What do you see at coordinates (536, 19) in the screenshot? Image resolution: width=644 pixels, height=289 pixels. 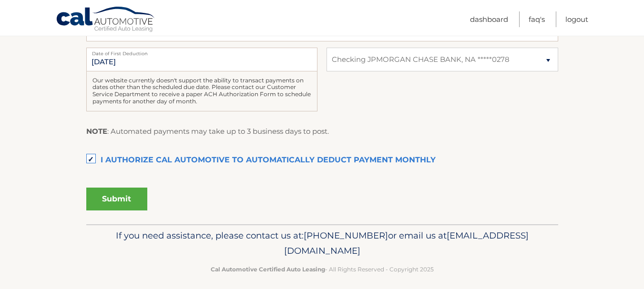 I see `a: FAQ's` at bounding box center [536, 19].